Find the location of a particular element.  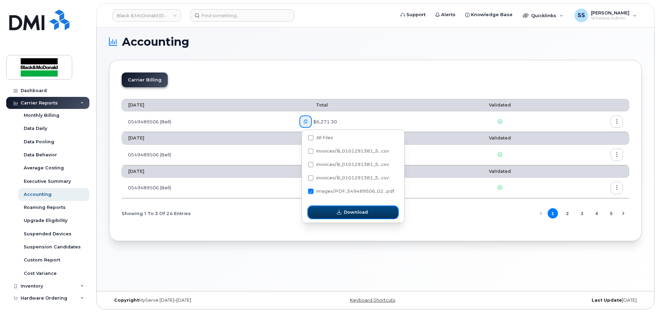

button: Next Page is located at coordinates (623, 214).